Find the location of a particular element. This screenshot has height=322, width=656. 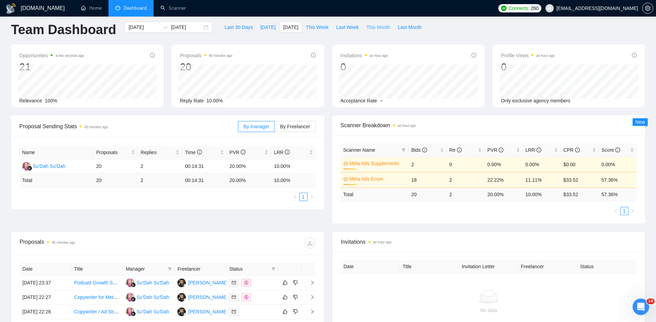

span: Last 30 Days is located at coordinates (239, 27).